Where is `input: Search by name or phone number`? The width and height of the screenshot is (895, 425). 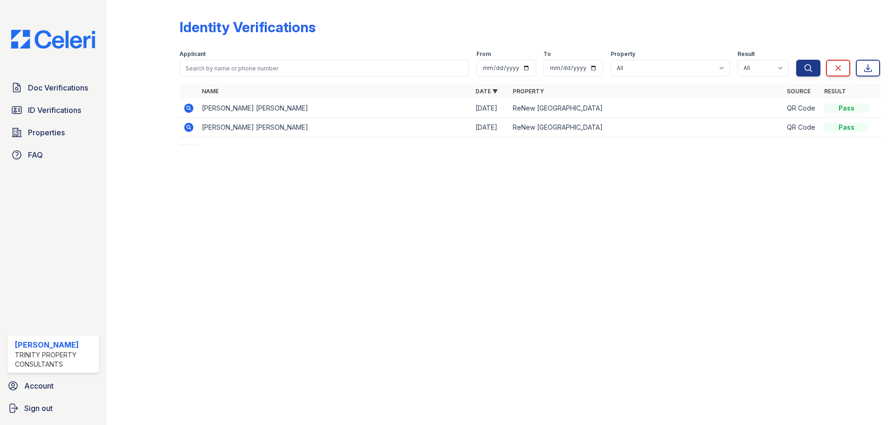
input: Search by name or phone number is located at coordinates (324, 68).